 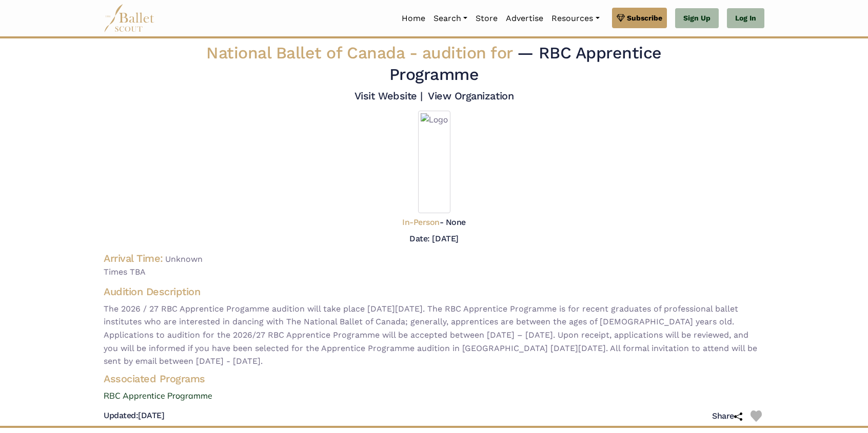 I want to click on a: Subscribe, so click(x=640, y=18).